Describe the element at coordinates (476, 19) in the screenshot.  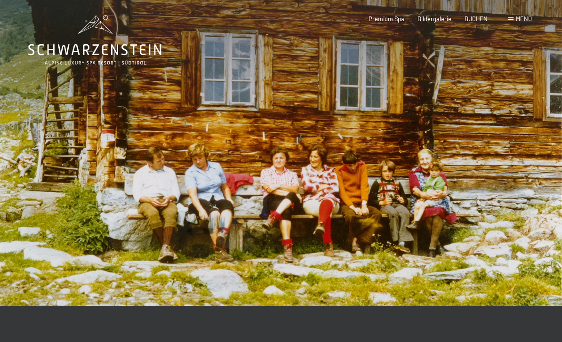
I see `span: BUCHEN` at that location.